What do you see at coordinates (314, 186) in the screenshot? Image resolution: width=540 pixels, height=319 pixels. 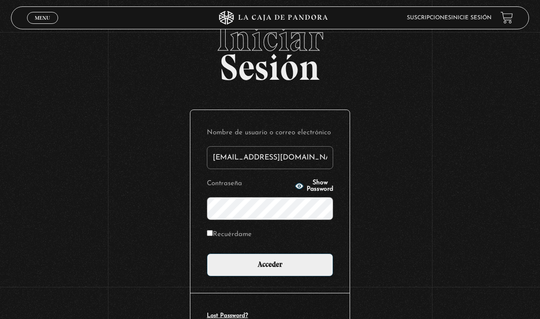 I see `button: Show Password` at bounding box center [314, 186].